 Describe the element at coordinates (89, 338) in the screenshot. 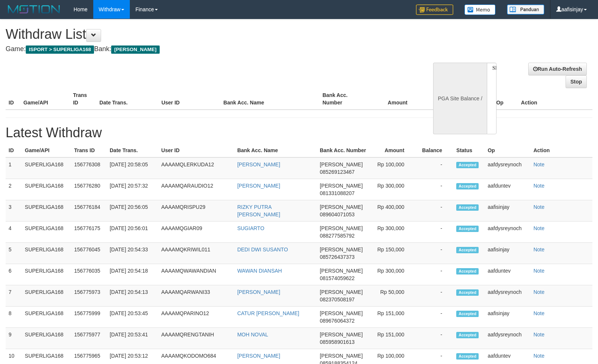

I see `td: 156775977` at that location.